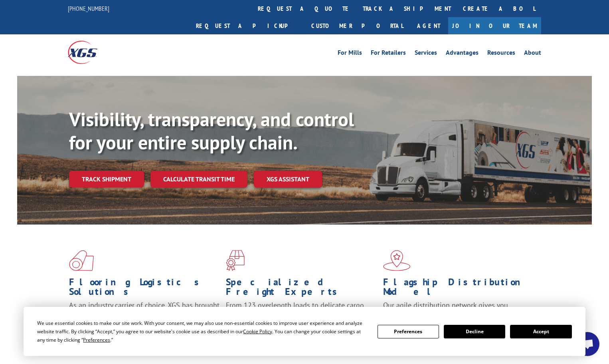  Describe the element at coordinates (357, 25) in the screenshot. I see `a: Customer Portal` at that location.